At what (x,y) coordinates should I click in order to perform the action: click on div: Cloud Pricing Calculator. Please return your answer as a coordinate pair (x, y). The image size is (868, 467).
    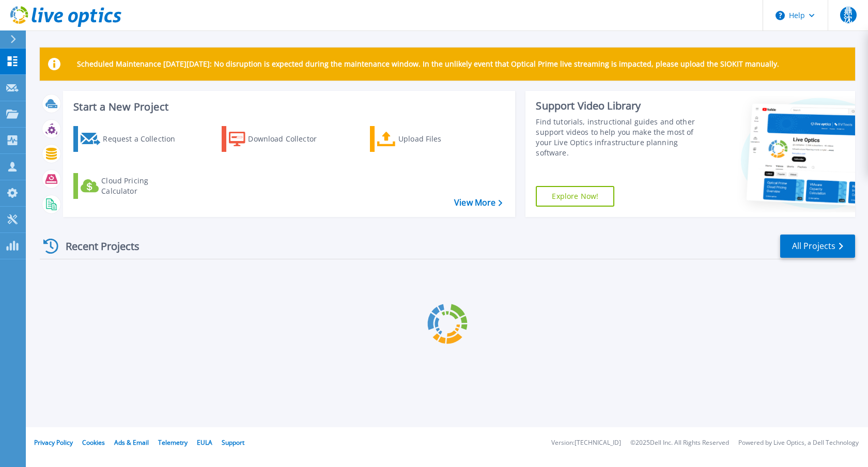
    Looking at the image, I should click on (143, 186).